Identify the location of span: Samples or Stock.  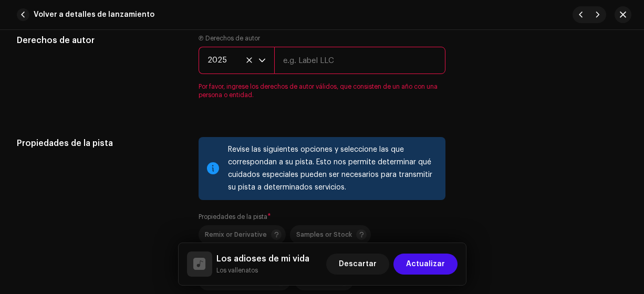
(324, 234).